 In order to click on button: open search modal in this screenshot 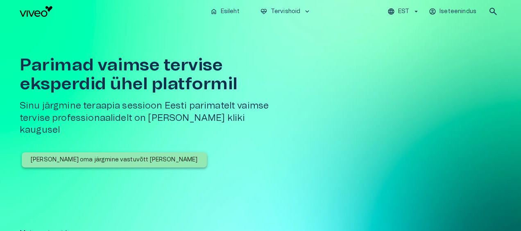, I will do `click(494, 11)`.